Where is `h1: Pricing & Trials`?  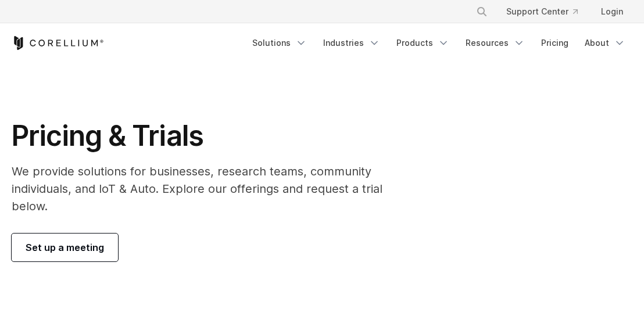
h1: Pricing & Trials is located at coordinates (215, 136).